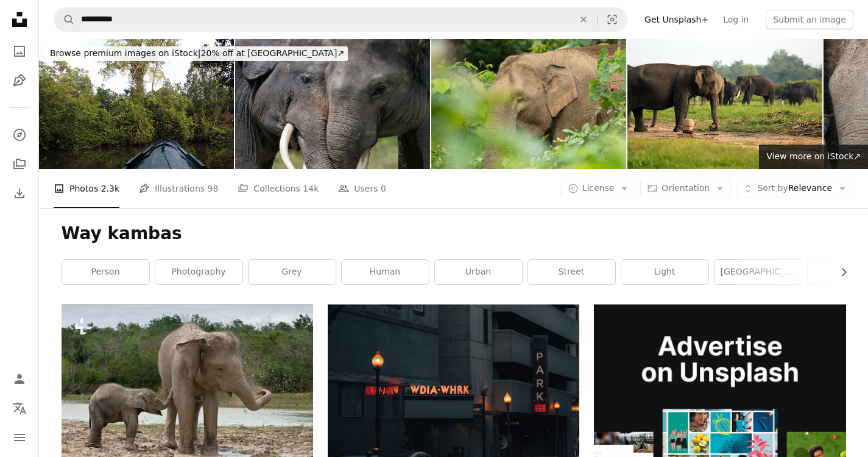 The image size is (868, 457). Describe the element at coordinates (292, 272) in the screenshot. I see `a: grey` at that location.